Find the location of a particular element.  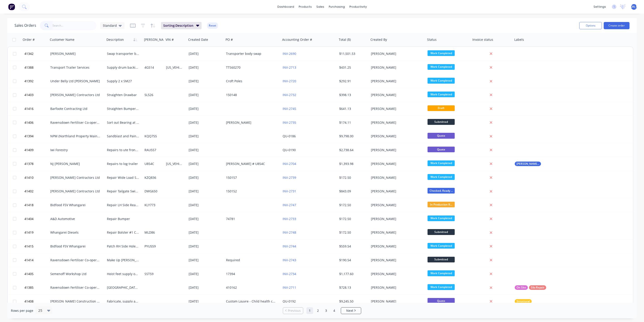

span: Next is located at coordinates (349, 311).